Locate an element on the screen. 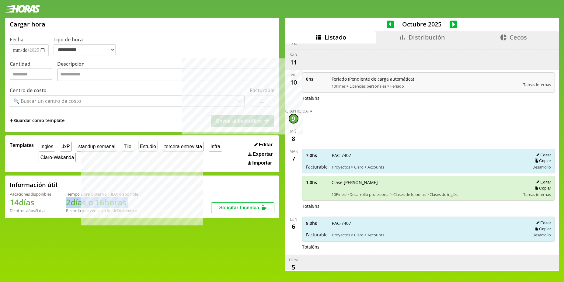 The width and height of the screenshot is (564, 282). span: Feriado (Pendiente de carga automática) is located at coordinates (426, 79).